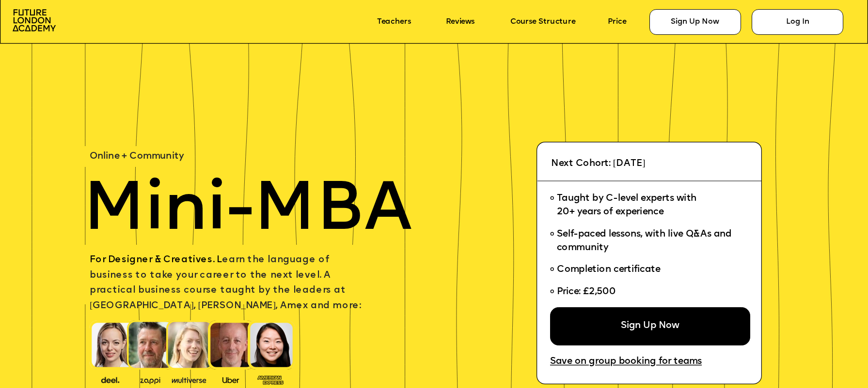 The height and width of the screenshot is (388, 868). Describe the element at coordinates (394, 22) in the screenshot. I see `a: Teachers` at that location.